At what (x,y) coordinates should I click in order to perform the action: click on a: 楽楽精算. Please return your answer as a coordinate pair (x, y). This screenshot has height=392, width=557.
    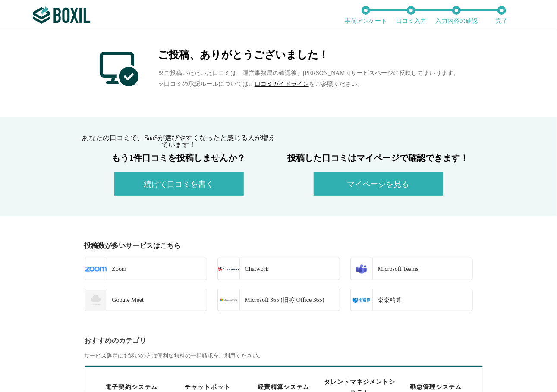
    Looking at the image, I should click on (411, 300).